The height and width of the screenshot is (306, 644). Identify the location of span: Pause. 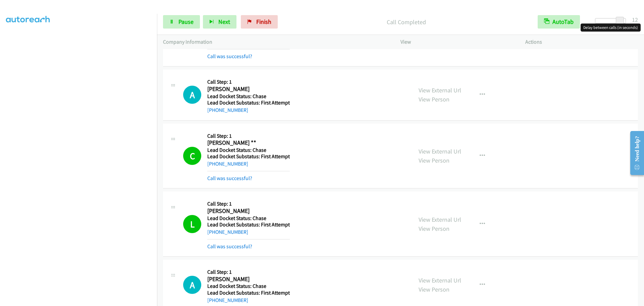
(186, 22).